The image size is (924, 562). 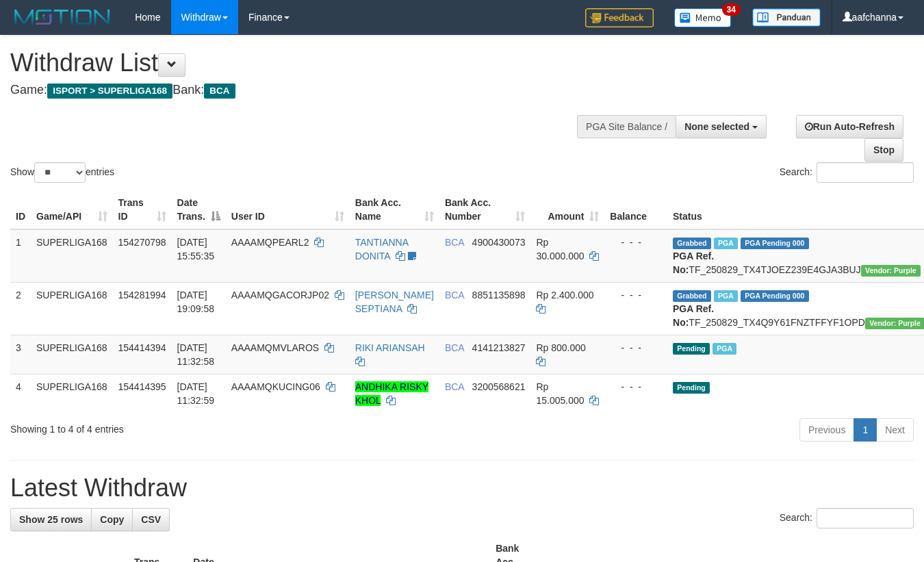 I want to click on h1: Withdraw List, so click(x=306, y=63).